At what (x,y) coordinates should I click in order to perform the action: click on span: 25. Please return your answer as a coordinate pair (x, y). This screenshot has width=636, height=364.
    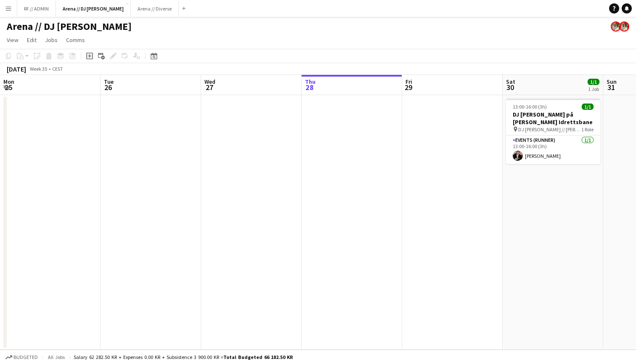
    Looking at the image, I should click on (8, 87).